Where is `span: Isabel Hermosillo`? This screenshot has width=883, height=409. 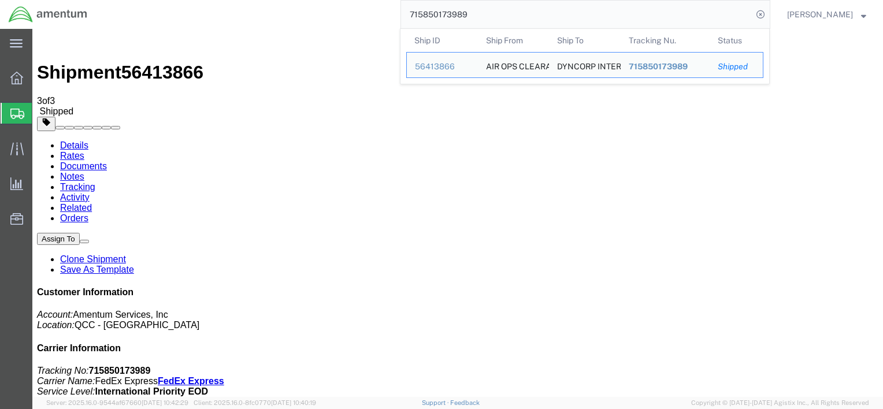 span: Isabel Hermosillo is located at coordinates (820, 14).